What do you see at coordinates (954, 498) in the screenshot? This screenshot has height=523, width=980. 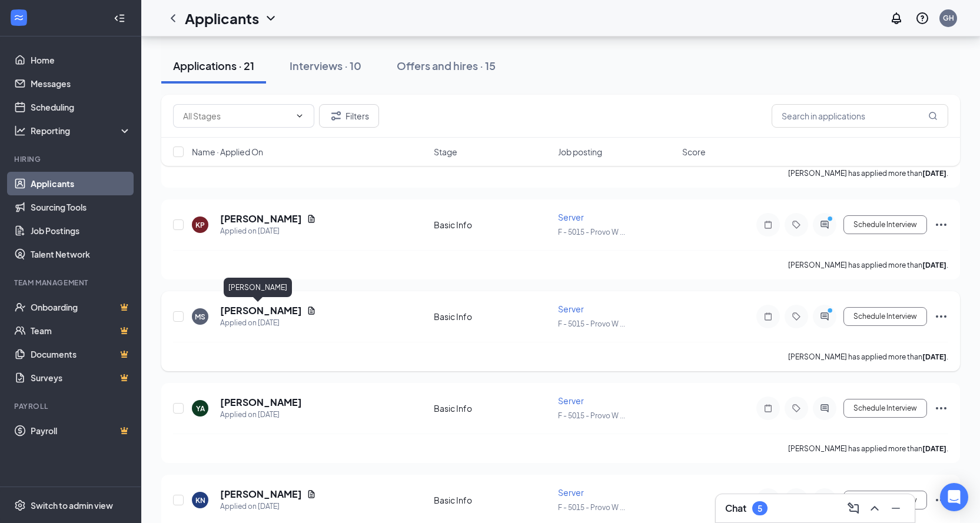 I see `div: Open Intercom Messenger` at bounding box center [954, 498].